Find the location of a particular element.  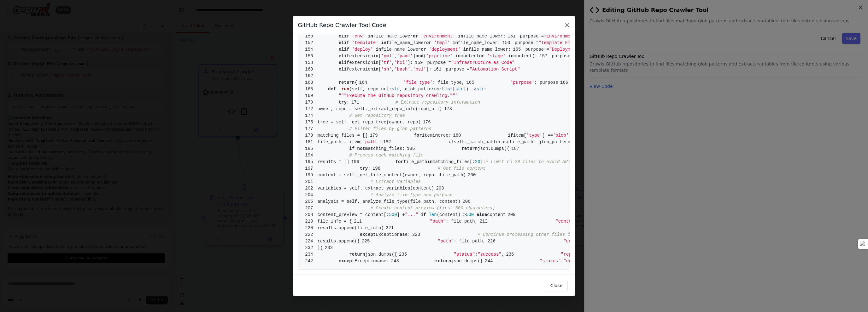

span: 'pipeline' is located at coordinates (439, 56).